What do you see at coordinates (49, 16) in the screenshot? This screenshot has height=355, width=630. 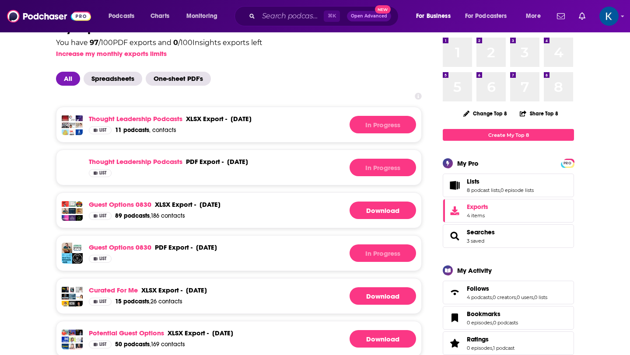 I see `img: Podchaser - Follow, Share and Rate Podcasts` at bounding box center [49, 16].